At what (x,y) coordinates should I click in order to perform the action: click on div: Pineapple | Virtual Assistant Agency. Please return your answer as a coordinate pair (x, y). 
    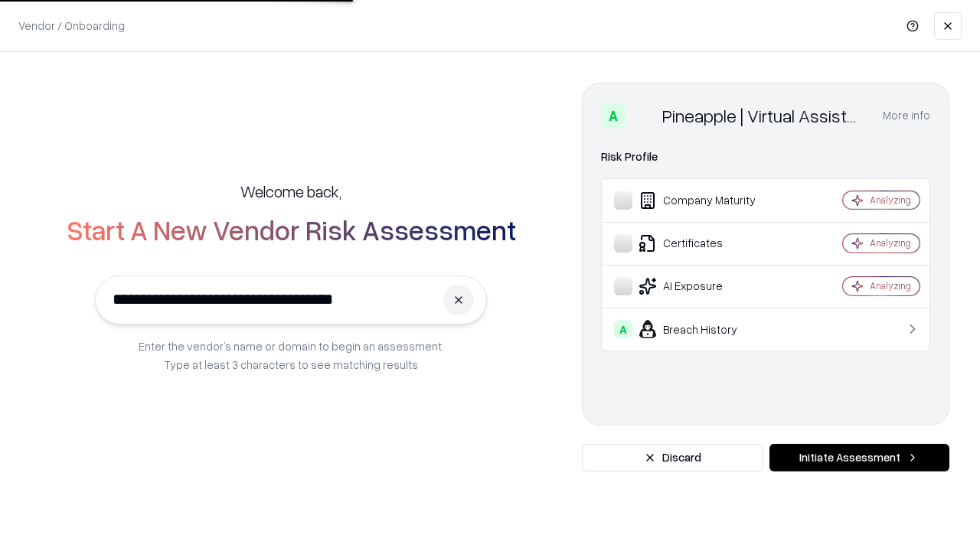
    Looking at the image, I should click on (763, 116).